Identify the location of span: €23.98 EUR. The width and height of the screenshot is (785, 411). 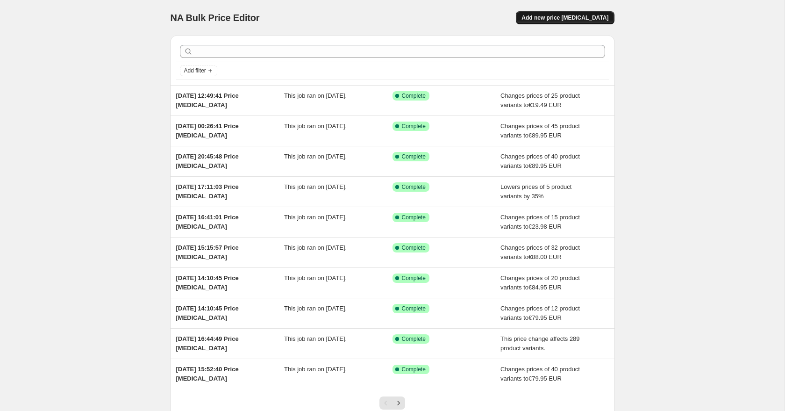
(545, 226).